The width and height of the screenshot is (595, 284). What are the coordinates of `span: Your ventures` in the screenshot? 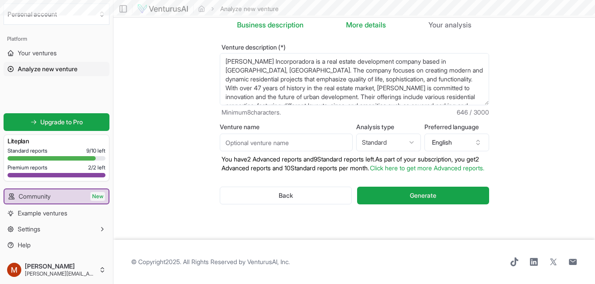 It's located at (37, 53).